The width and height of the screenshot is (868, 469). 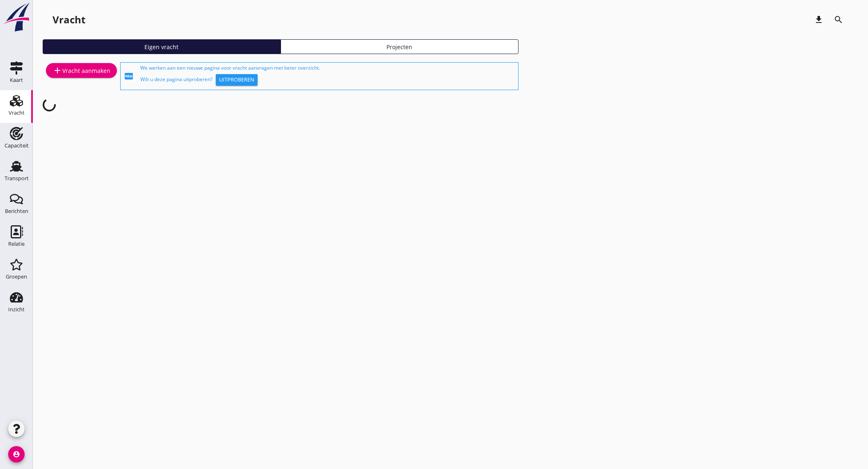 I want to click on div: Eigen vracht, so click(x=162, y=47).